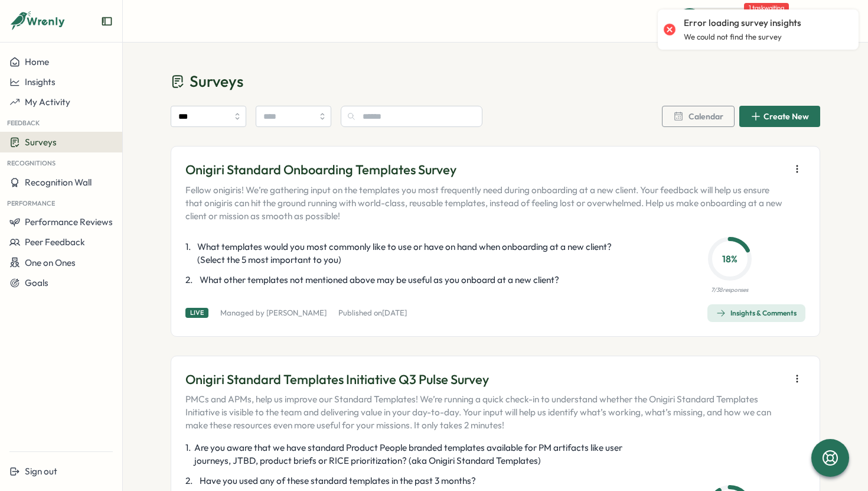  I want to click on span: Are you aware that we have standard Product People branded templates available for PM artifacts l..., so click(417, 455).